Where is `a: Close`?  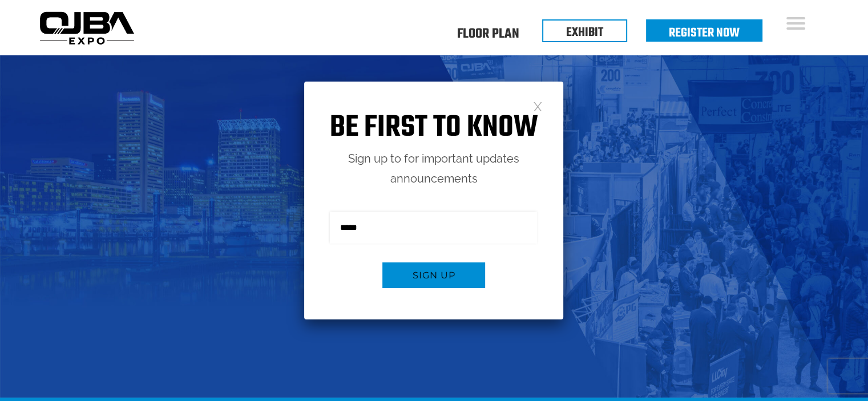
a: Close is located at coordinates (537, 105).